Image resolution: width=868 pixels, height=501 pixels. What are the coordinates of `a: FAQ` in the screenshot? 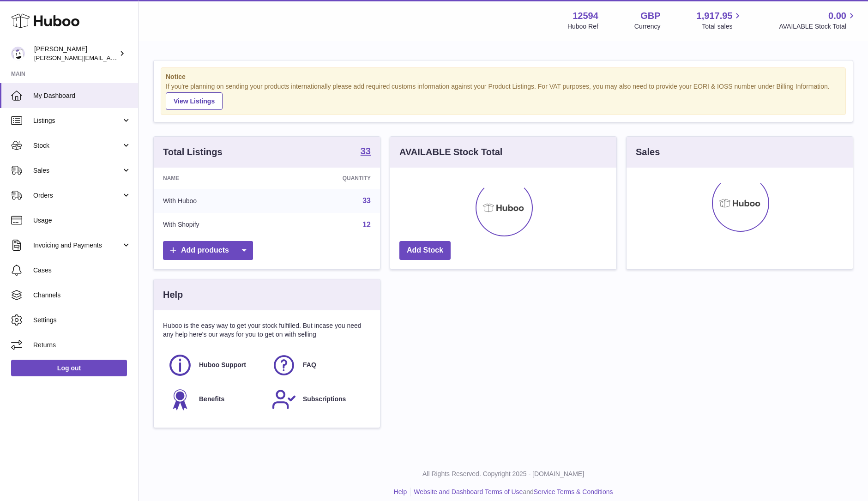 It's located at (319, 365).